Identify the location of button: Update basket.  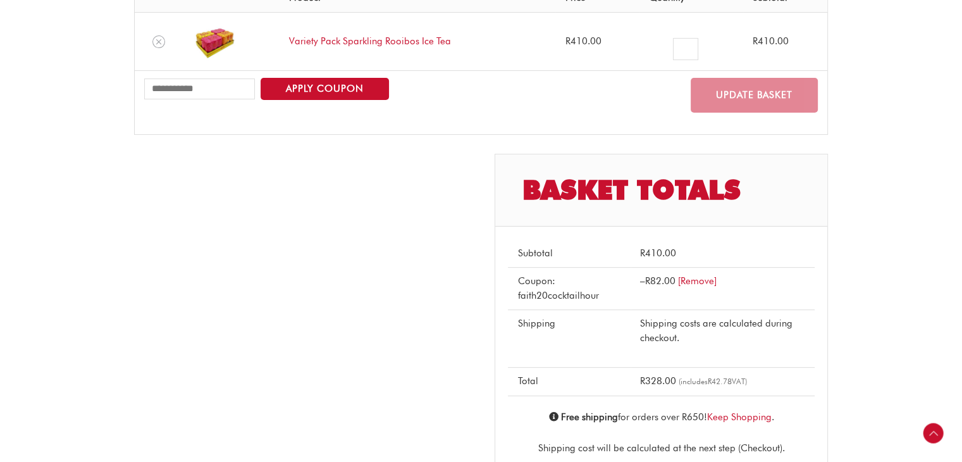
(754, 95).